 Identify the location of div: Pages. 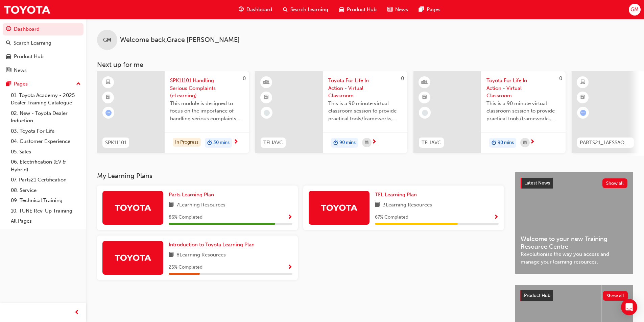
(21, 84).